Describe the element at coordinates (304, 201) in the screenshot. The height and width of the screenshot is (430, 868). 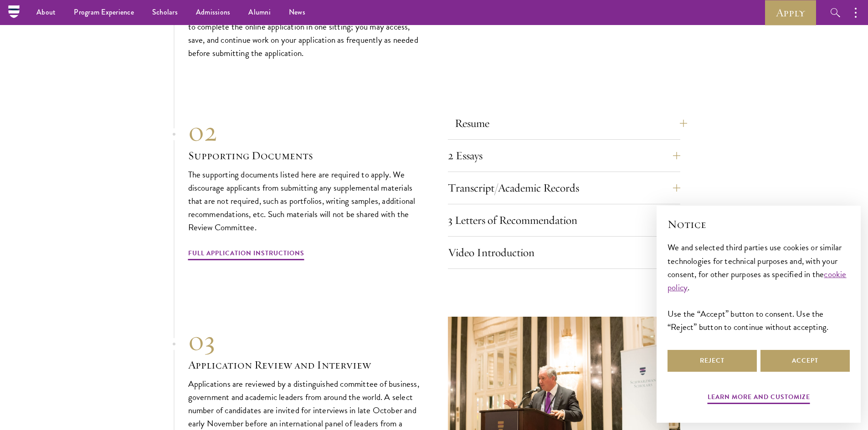
I see `p: The supporting documents listed here are required to apply. We discourage applicants from submitt...` at that location.